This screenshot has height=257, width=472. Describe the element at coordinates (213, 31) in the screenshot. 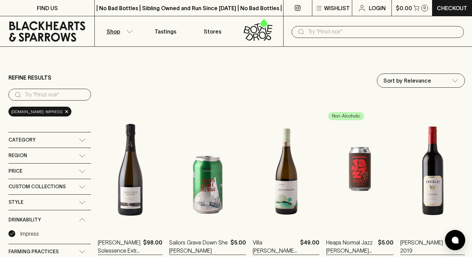

I see `a: Stores` at that location.